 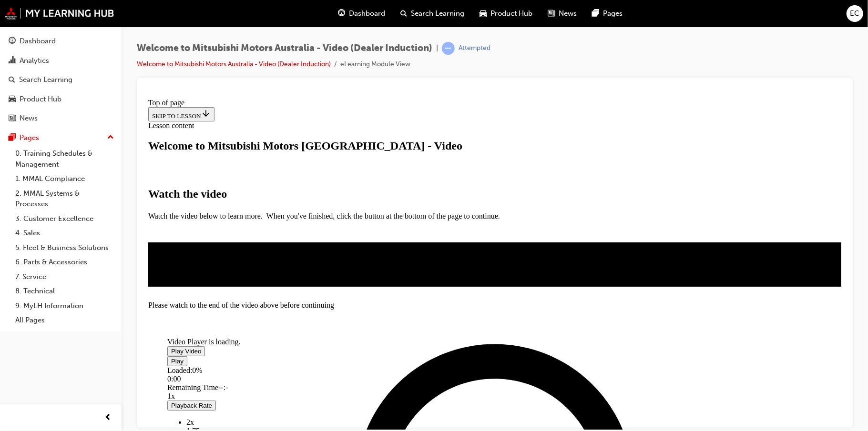 I want to click on div: Please watch to the end of the video above before continuing, so click(x=350, y=211).